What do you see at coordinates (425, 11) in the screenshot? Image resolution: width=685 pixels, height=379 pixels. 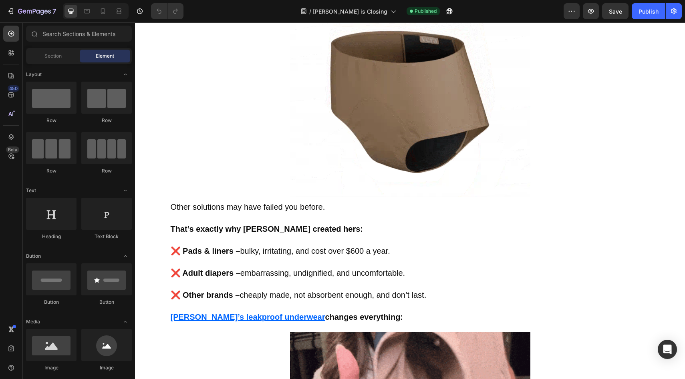 I see `span: Published` at bounding box center [425, 11].